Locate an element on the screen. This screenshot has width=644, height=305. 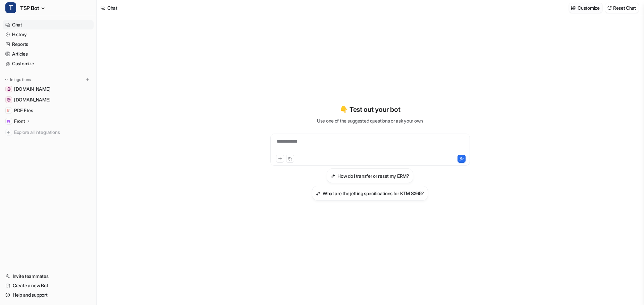
img: menu_add.svg is located at coordinates (88, 80).